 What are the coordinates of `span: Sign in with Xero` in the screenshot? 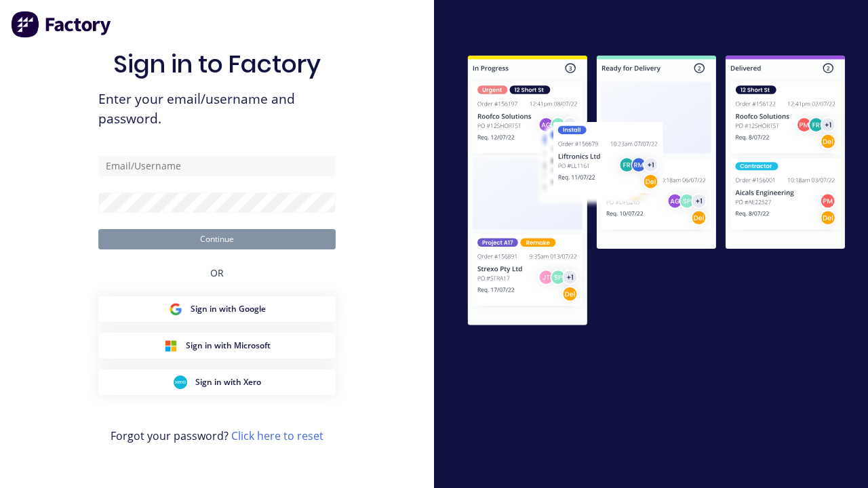 It's located at (228, 382).